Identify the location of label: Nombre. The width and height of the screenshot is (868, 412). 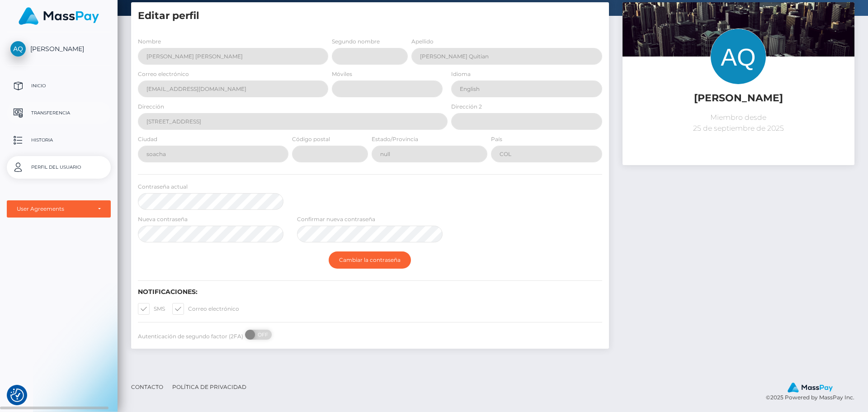
(149, 42).